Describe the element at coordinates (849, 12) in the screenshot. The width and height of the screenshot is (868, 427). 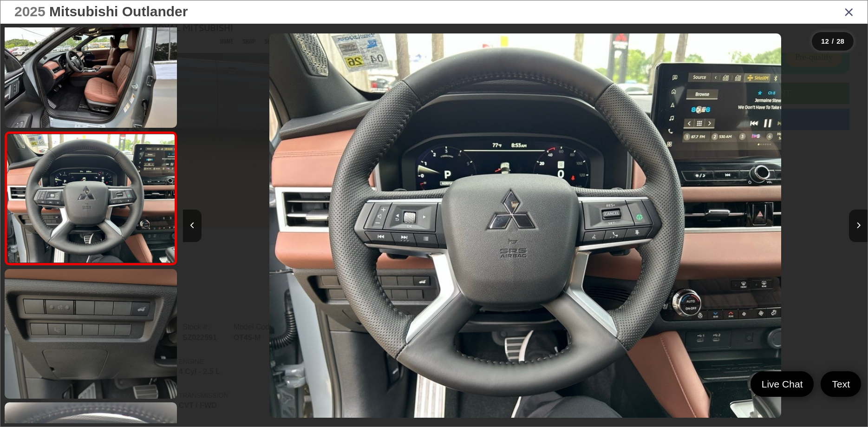
I see `i: Close gallery` at that location.